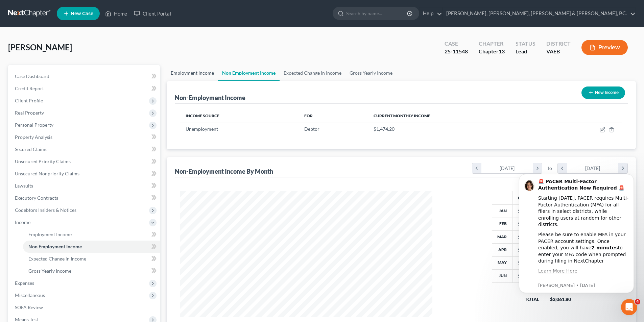 The height and width of the screenshot is (322, 644). What do you see at coordinates (33, 76) in the screenshot?
I see `span: Case Dashboard` at bounding box center [33, 76].